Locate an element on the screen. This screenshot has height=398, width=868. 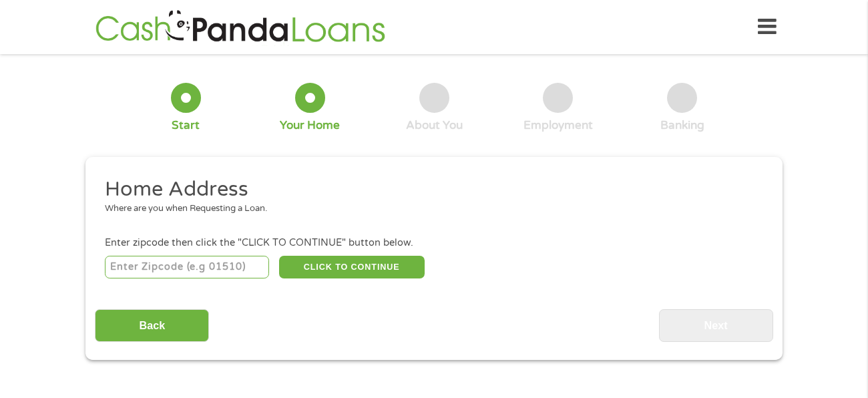
input: Back is located at coordinates (152, 325).